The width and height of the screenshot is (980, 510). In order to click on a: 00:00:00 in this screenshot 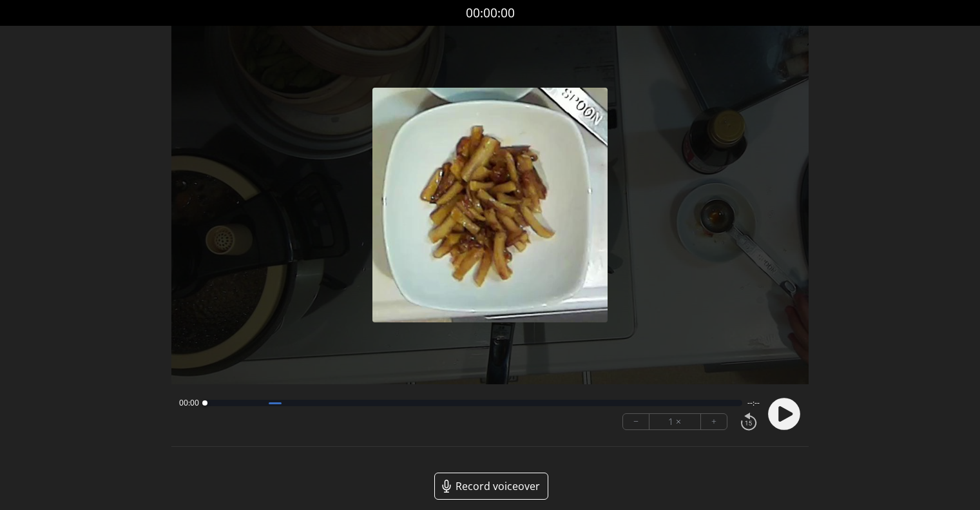, I will do `click(490, 13)`.